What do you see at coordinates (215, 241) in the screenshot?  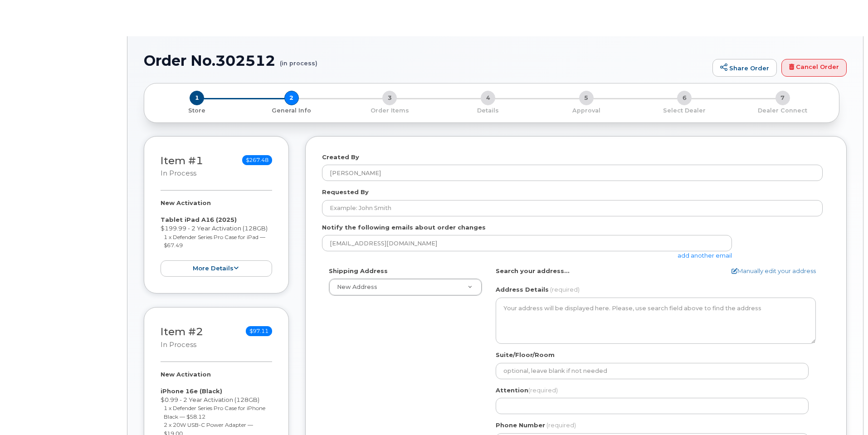 I see `small: 1 x Defender Series Pro Case for iPad — $67.49` at bounding box center [215, 241].